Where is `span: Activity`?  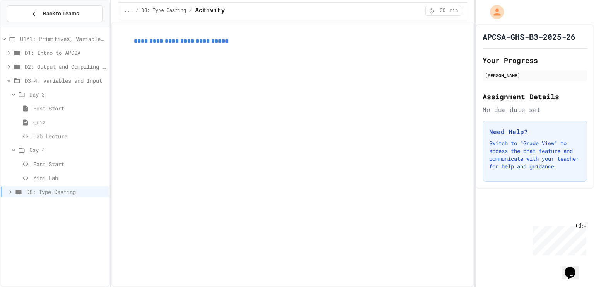 span: Activity is located at coordinates (210, 11).